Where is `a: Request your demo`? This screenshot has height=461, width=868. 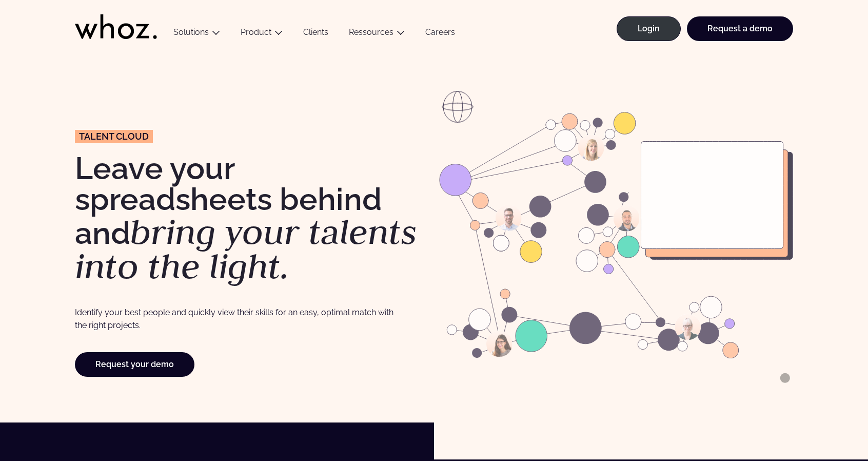 a: Request your demo is located at coordinates (134, 364).